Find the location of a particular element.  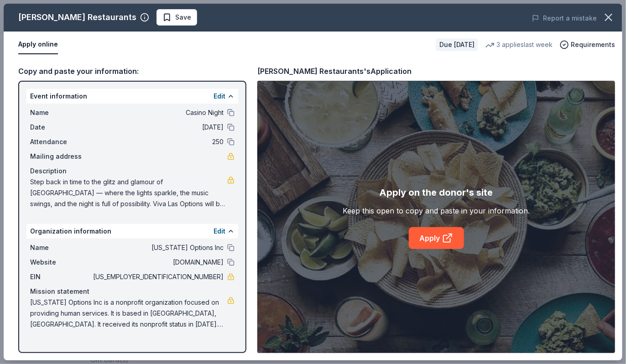

span: Date is located at coordinates (61, 127).